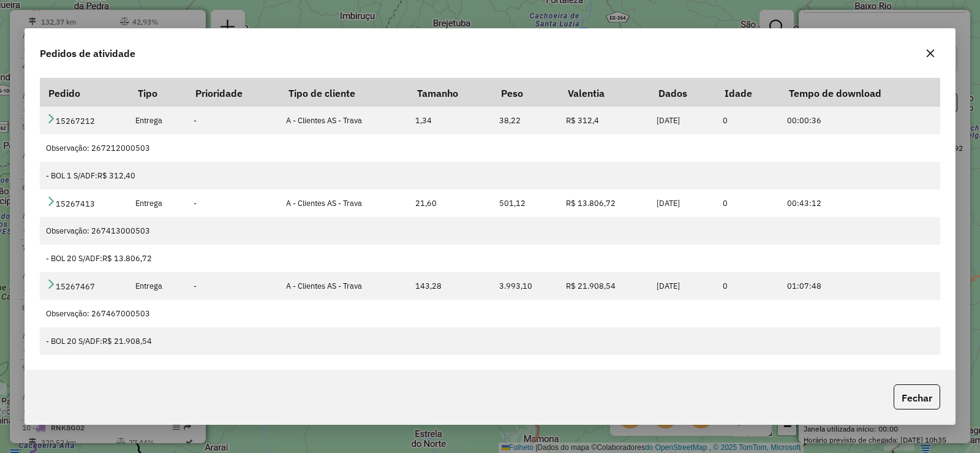  Describe the element at coordinates (737, 93) in the screenshot. I see `font: Idade` at that location.